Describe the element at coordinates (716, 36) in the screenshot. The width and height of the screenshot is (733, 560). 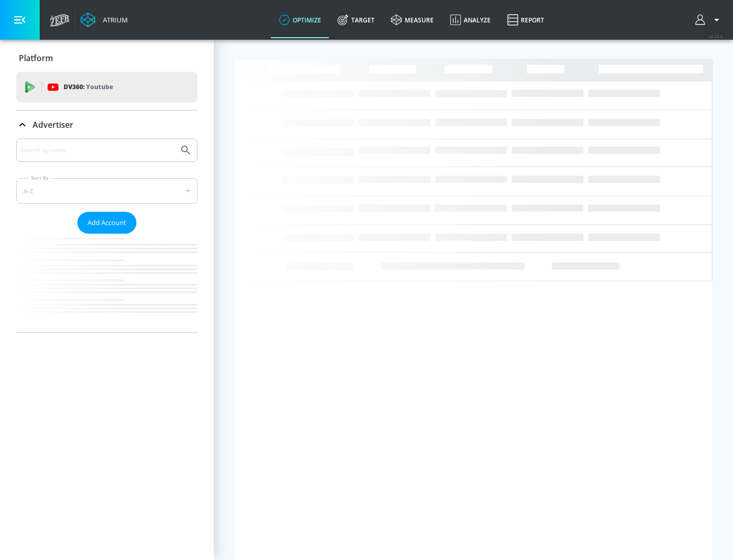
I see `span: v 4.25.4` at that location.